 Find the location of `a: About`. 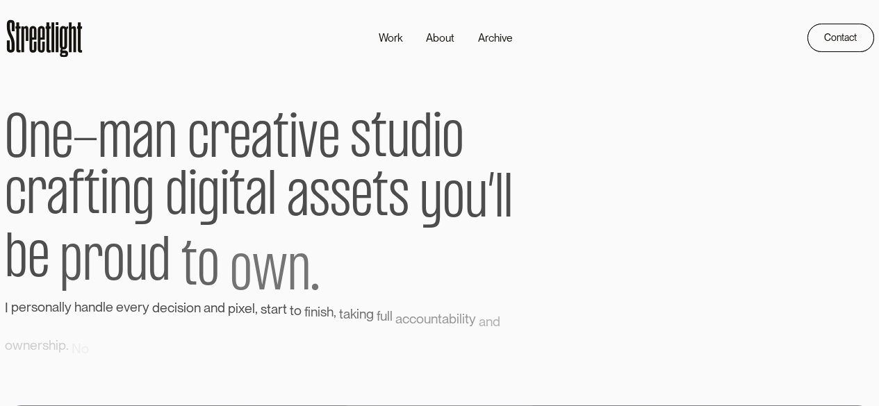

a: About is located at coordinates (440, 38).